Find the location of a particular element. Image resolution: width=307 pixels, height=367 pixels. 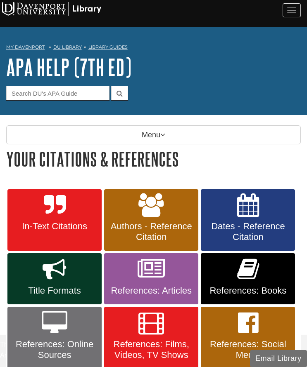

a: Title Formats is located at coordinates (55, 279).